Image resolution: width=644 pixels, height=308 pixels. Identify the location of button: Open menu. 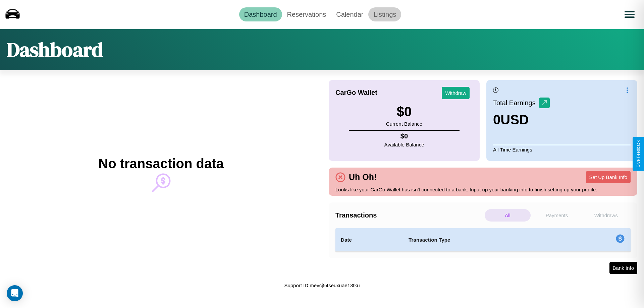
(630, 15).